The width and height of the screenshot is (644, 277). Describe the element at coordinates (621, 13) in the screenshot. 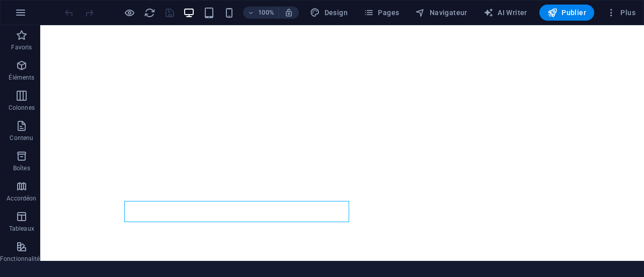

I see `button: Plus` at that location.